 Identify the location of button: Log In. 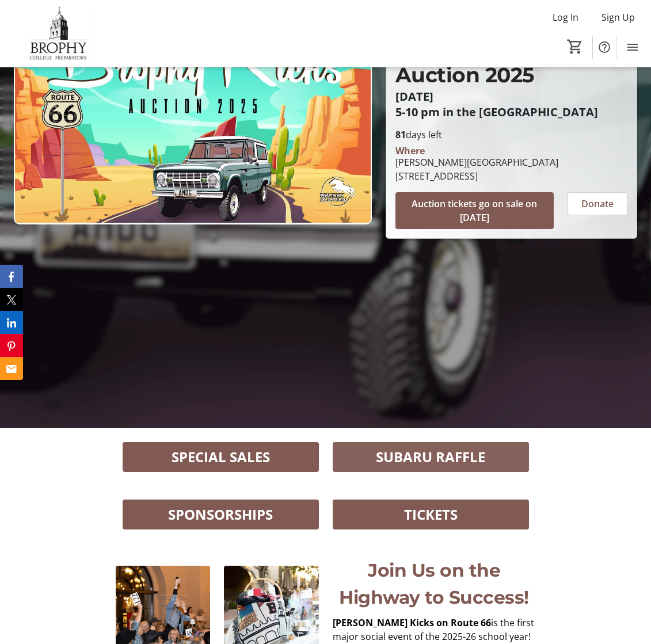
(565, 18).